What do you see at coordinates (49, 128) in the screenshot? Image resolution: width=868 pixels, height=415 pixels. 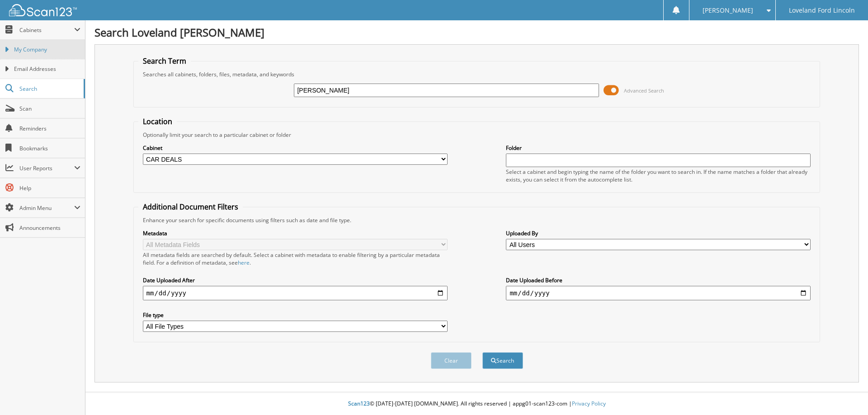 I see `span: Reminders` at bounding box center [49, 128].